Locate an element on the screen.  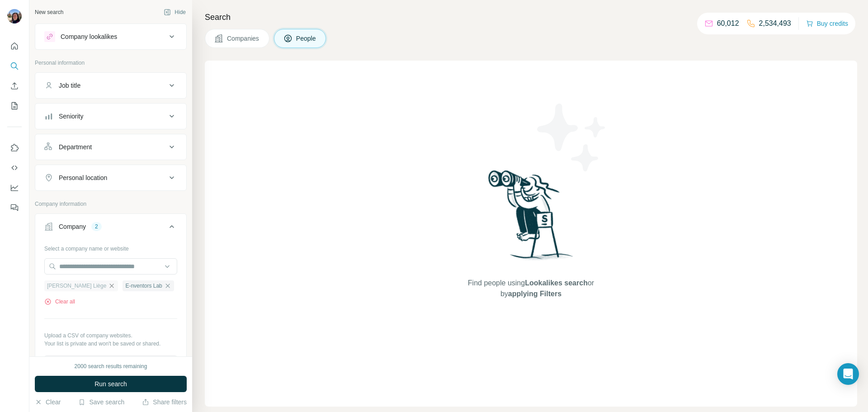
button: Upload a list of companies is located at coordinates (111, 363).